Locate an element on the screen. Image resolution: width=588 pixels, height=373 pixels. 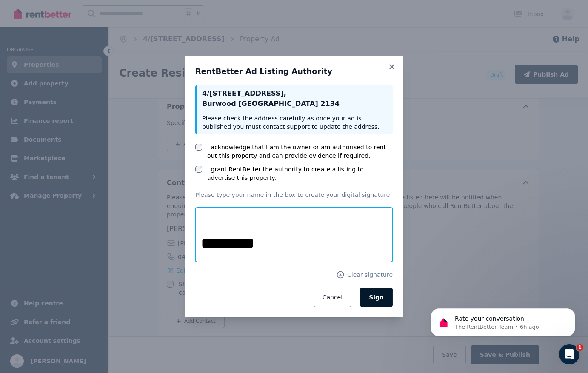
span: Sign is located at coordinates (376, 297).